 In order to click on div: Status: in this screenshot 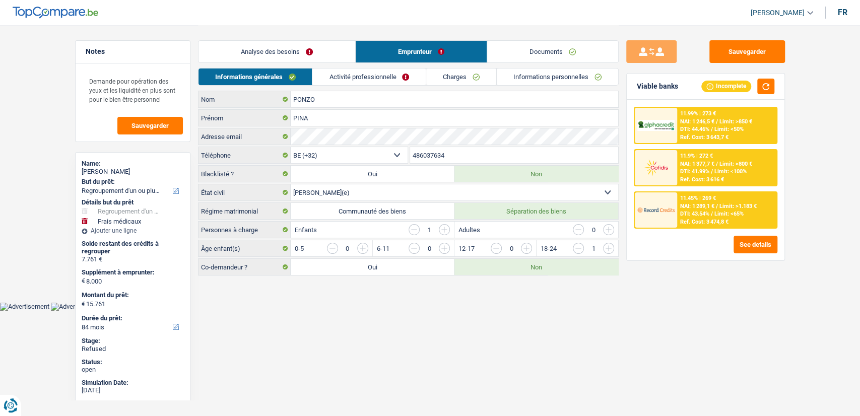, I will do `click(133, 362)`.